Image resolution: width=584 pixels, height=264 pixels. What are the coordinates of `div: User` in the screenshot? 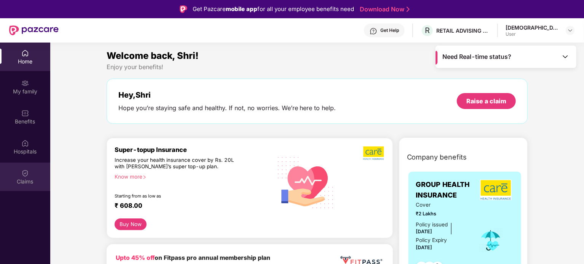 It's located at (532, 34).